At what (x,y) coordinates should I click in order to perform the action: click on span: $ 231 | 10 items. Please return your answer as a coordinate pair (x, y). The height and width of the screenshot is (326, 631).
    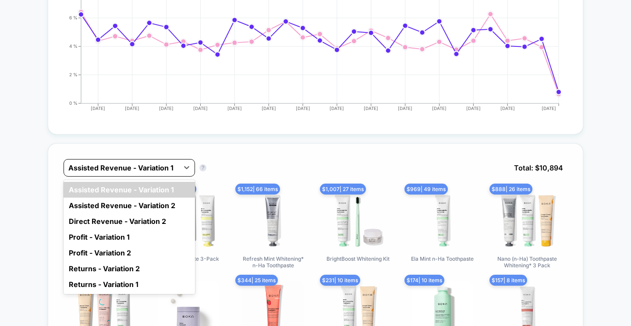
    Looking at the image, I should click on (340, 280).